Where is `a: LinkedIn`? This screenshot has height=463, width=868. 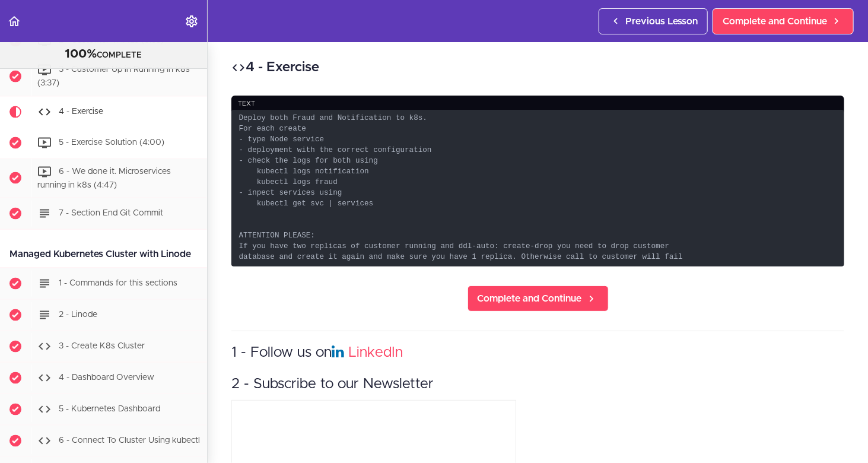
a: LinkedIn is located at coordinates (376, 352).